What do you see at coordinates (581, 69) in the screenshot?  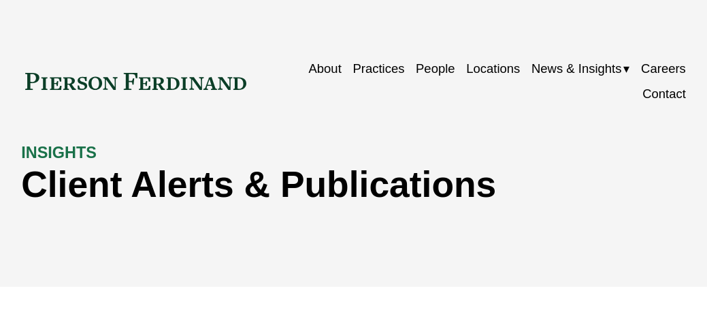 I see `a: folder dropdown` at bounding box center [581, 69].